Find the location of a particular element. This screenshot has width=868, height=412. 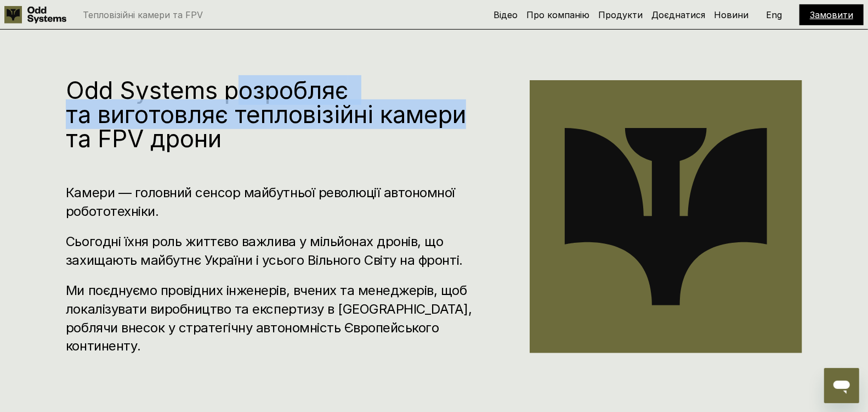

a: Відео is located at coordinates (505, 15).